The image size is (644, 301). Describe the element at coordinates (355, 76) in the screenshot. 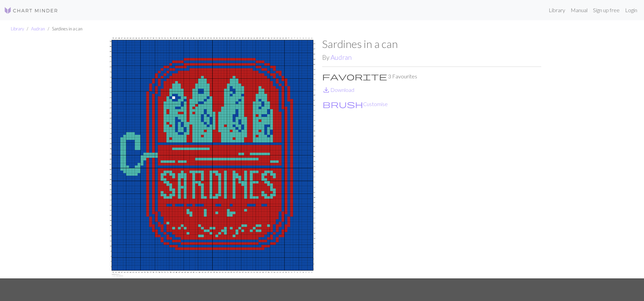

I see `i: Favourite` at that location.